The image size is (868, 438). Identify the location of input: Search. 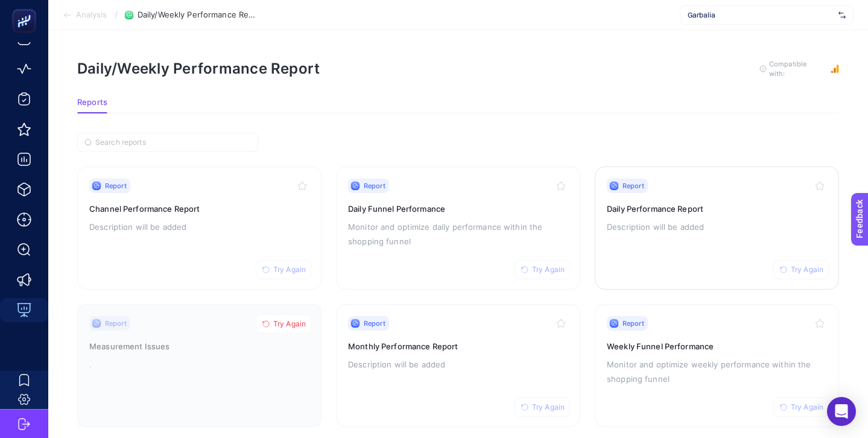
(173, 143).